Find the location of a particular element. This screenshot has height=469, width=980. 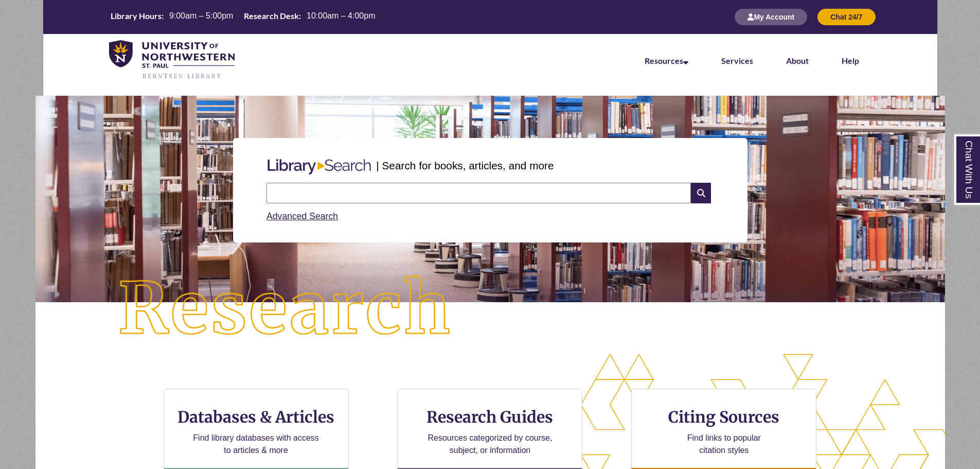

a: Resources is located at coordinates (666, 60).